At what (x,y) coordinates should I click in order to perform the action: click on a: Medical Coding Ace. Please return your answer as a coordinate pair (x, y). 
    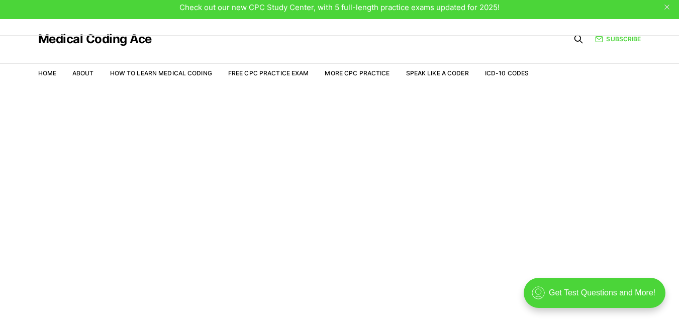
    Looking at the image, I should click on (95, 39).